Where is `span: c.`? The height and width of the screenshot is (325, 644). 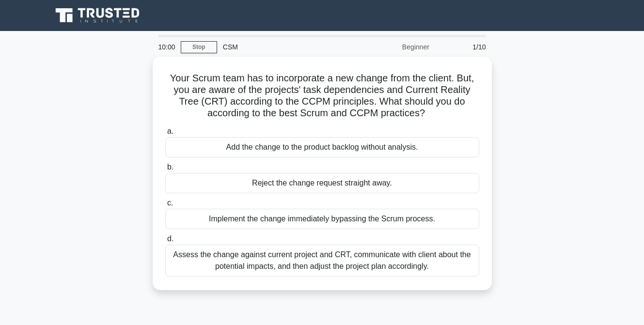
span: c. is located at coordinates (170, 203).